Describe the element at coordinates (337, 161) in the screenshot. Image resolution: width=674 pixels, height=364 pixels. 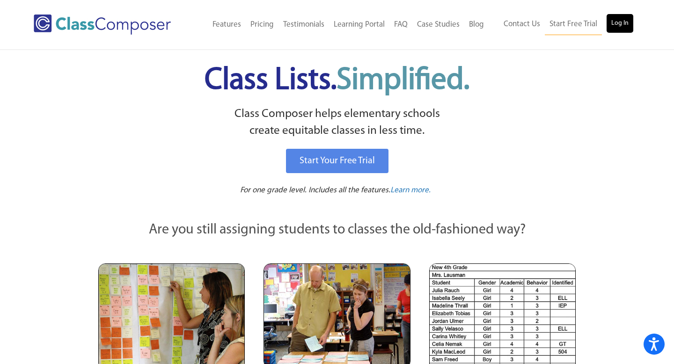
I see `span: Start Your Free Trial` at that location.